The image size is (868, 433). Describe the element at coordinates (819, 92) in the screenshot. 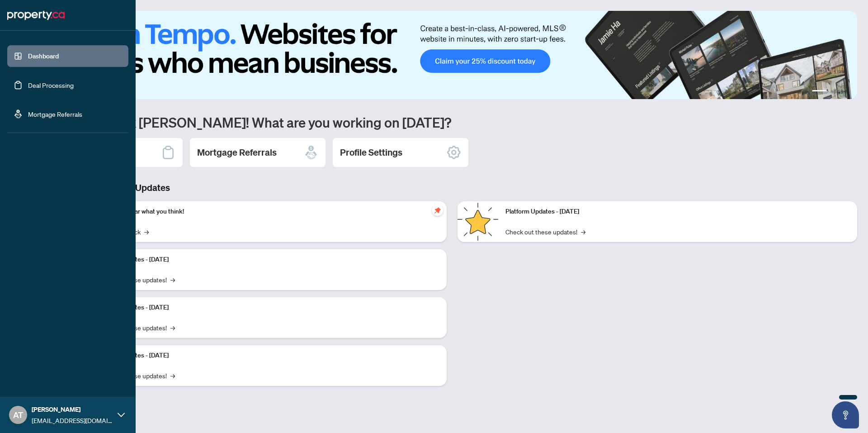

I see `button: 1` at that location.